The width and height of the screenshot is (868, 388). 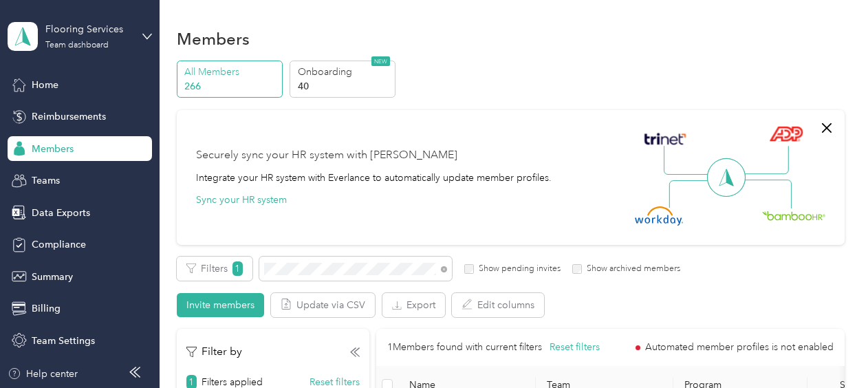 I want to click on span: Data Exports, so click(x=61, y=213).